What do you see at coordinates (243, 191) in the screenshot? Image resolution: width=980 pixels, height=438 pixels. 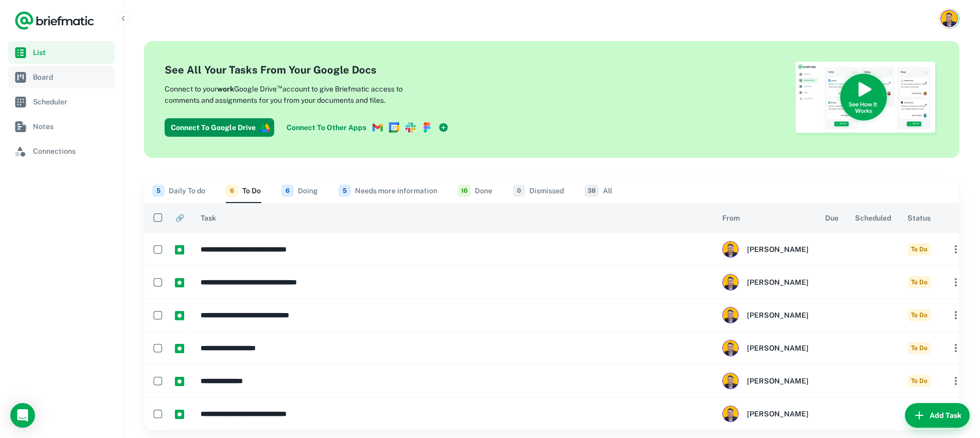 I see `button: To Do` at bounding box center [243, 191].